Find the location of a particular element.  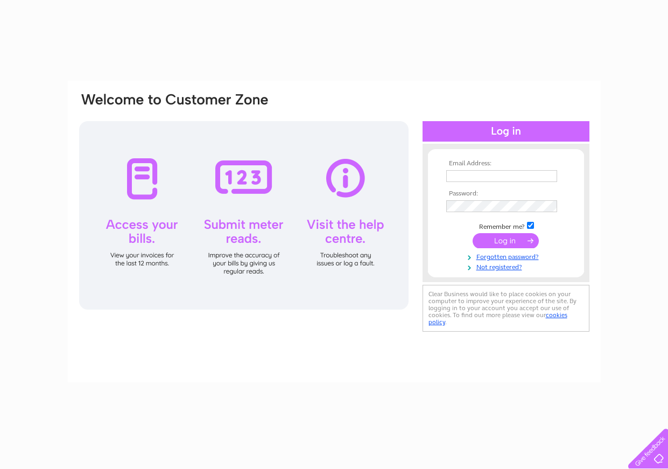

th: Password: is located at coordinates (506, 194).